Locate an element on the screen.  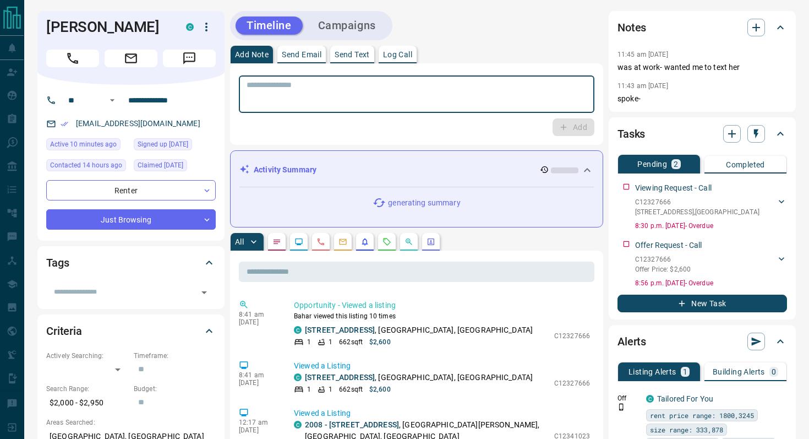
button: Campaigns is located at coordinates (347, 25).